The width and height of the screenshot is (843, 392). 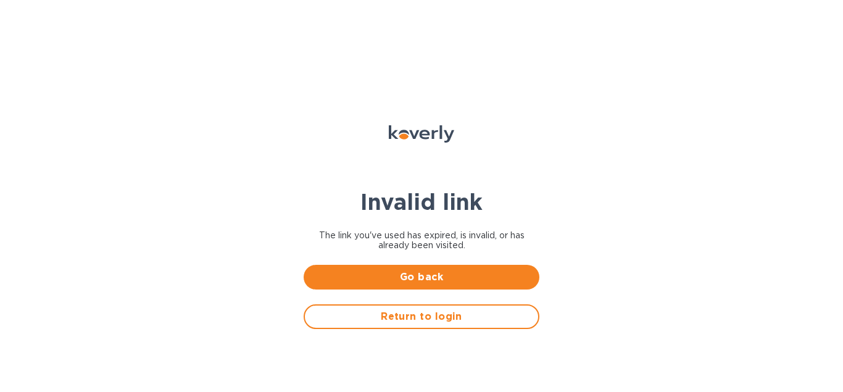 I want to click on span: The link you've used has expired, is invalid, or has already been visited., so click(x=422, y=240).